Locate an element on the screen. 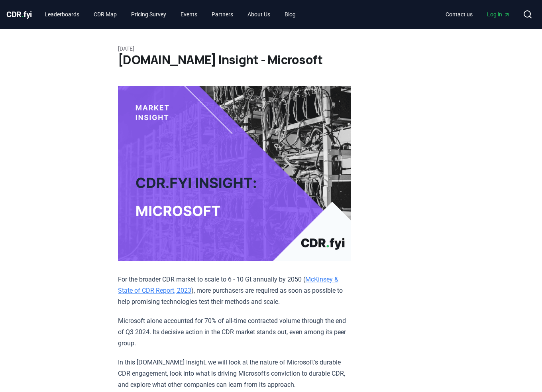 This screenshot has width=542, height=392. a: McKinsey & State of CDR Report, 2023 is located at coordinates (228, 284).